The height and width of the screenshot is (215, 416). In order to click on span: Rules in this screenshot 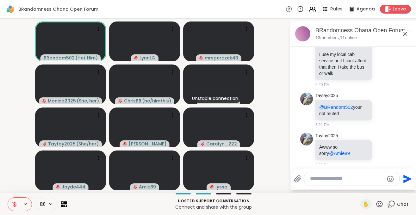, I will do `click(336, 9)`.